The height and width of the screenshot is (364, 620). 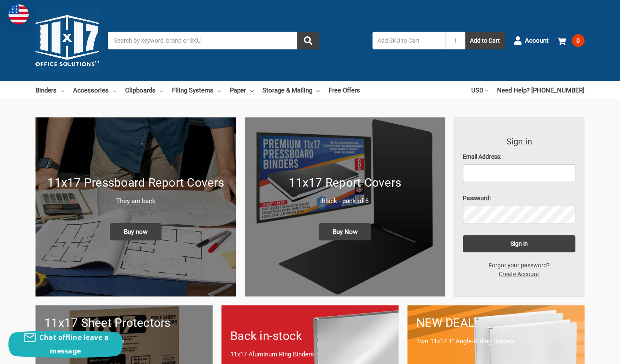 I want to click on span: Buy now, so click(x=136, y=232).